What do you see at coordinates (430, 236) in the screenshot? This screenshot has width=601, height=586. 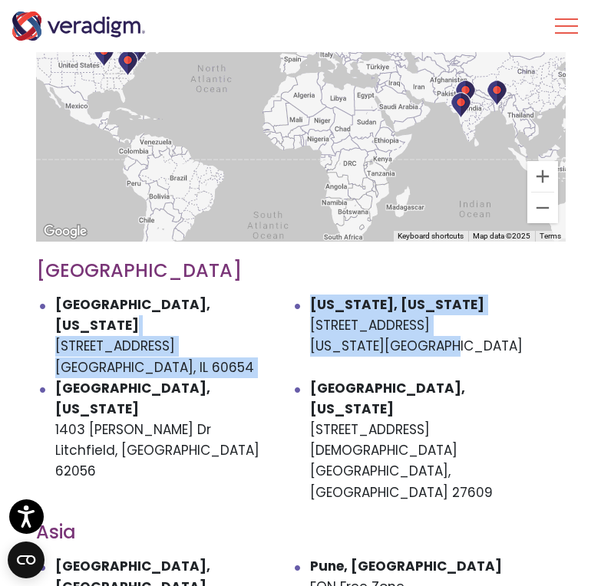 I see `button: Keyboard shortcuts` at bounding box center [430, 236].